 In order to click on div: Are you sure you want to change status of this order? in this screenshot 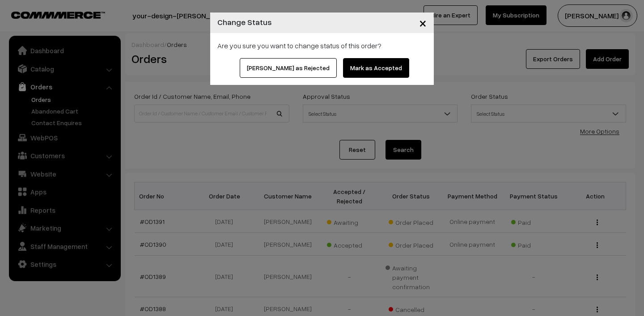, I will do `click(322, 45)`.